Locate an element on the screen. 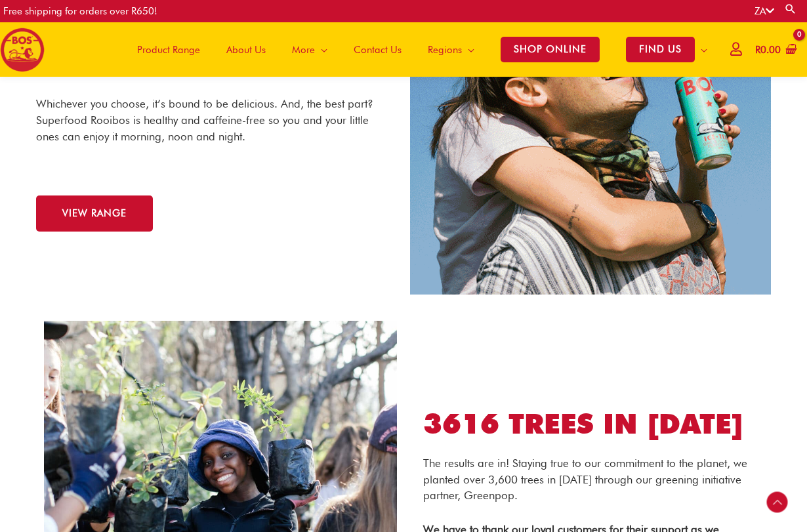 The image size is (807, 532). a: Contact Us is located at coordinates (378, 49).